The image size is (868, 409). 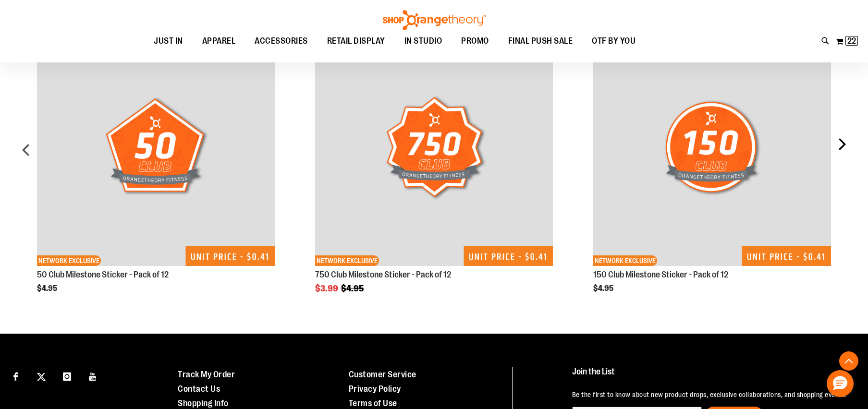 What do you see at coordinates (41, 377) in the screenshot?
I see `img: Twitter` at bounding box center [41, 377].